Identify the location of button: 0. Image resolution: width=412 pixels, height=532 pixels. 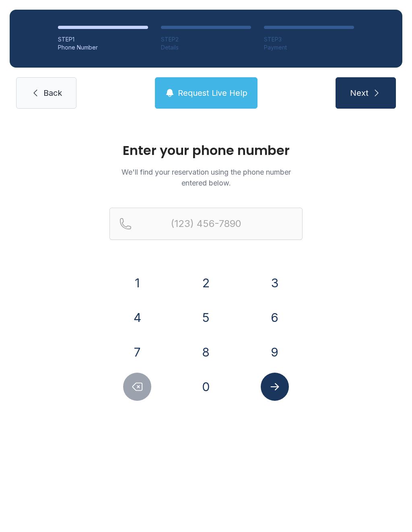
(206, 387).